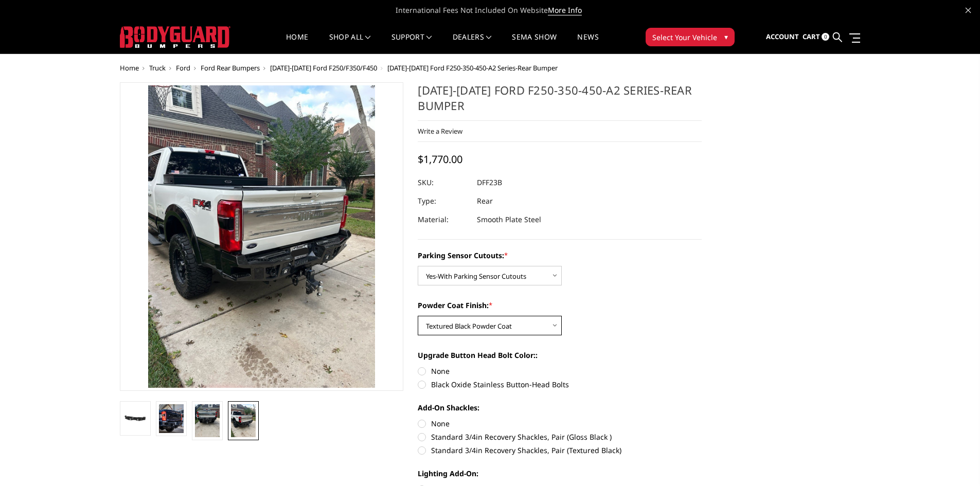 The height and width of the screenshot is (486, 980). Describe the element at coordinates (559, 473) in the screenshot. I see `label: Lighting Add-On:` at that location.